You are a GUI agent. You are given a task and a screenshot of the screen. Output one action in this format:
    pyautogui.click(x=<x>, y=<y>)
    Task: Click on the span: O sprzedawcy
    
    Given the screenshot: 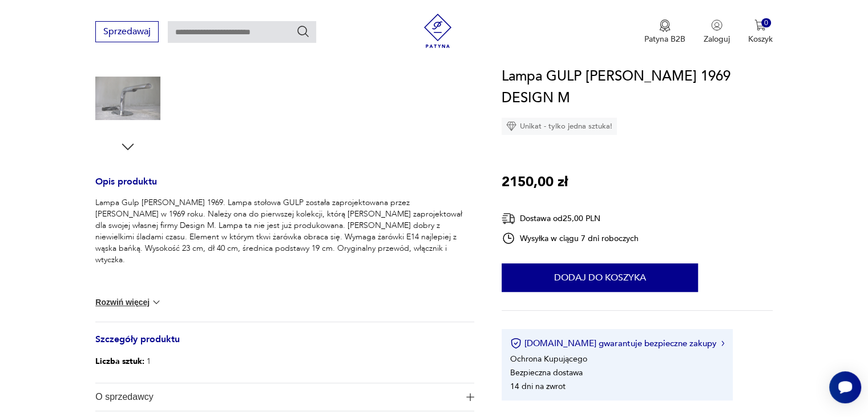 What is the action you would take?
    pyautogui.click(x=277, y=397)
    